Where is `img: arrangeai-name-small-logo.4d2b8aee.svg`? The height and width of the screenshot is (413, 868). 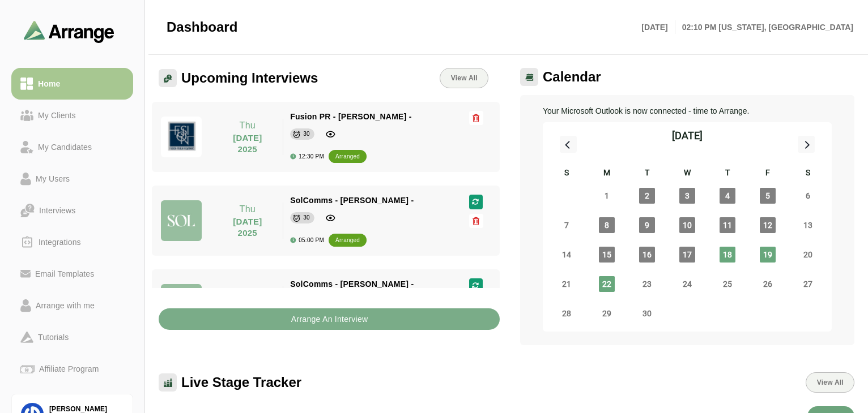 img: arrangeai-name-small-logo.4d2b8aee.svg is located at coordinates (69, 31).